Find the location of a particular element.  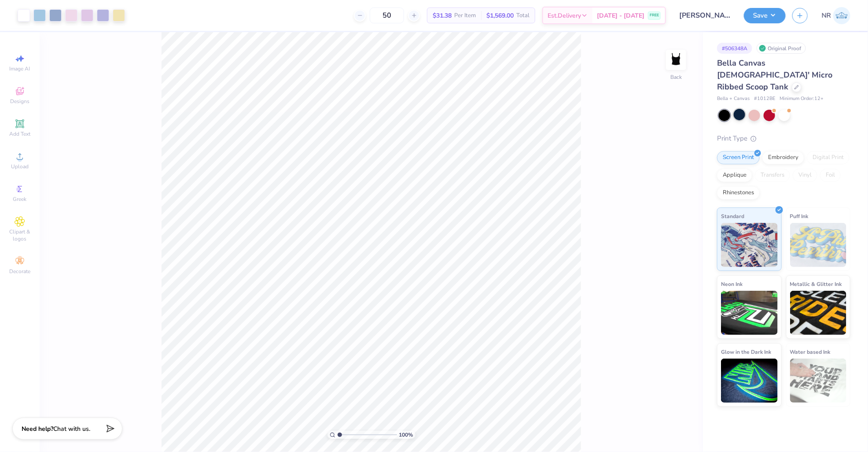

span: Upload is located at coordinates (19, 166).